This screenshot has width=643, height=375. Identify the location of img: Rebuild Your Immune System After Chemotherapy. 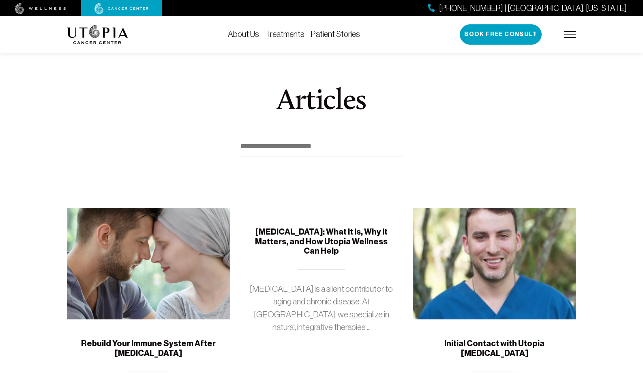
(148, 263).